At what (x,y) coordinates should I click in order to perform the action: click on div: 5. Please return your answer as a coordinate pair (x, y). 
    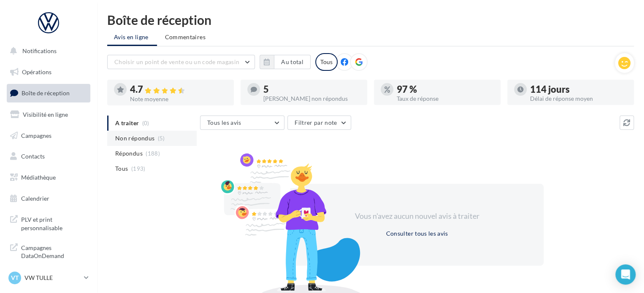
    Looking at the image, I should click on (312, 89).